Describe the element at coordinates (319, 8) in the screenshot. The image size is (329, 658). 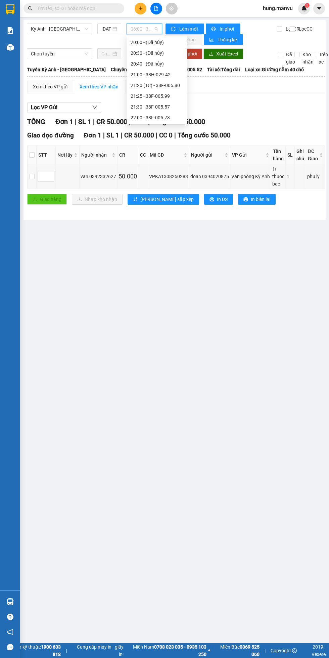
I see `button: caret-down` at that location.